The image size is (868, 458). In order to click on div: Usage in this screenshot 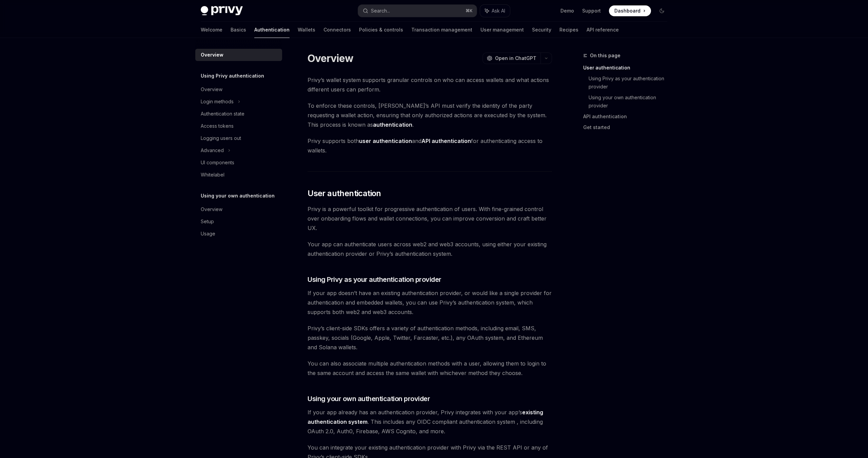, I will do `click(208, 234)`.